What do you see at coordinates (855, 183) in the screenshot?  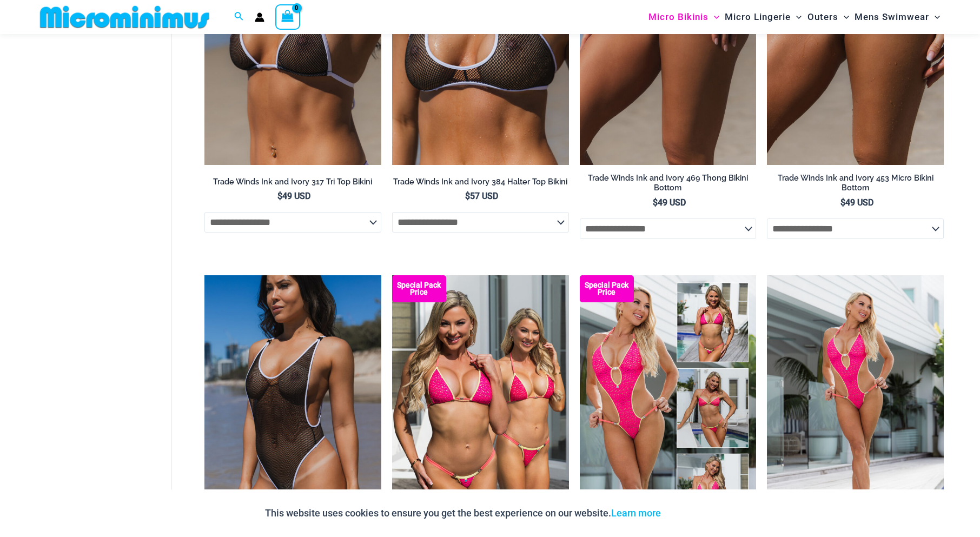 I see `h2: Trade Winds Ink and Ivory 453 Micro Bikini Bottom` at bounding box center [855, 183].